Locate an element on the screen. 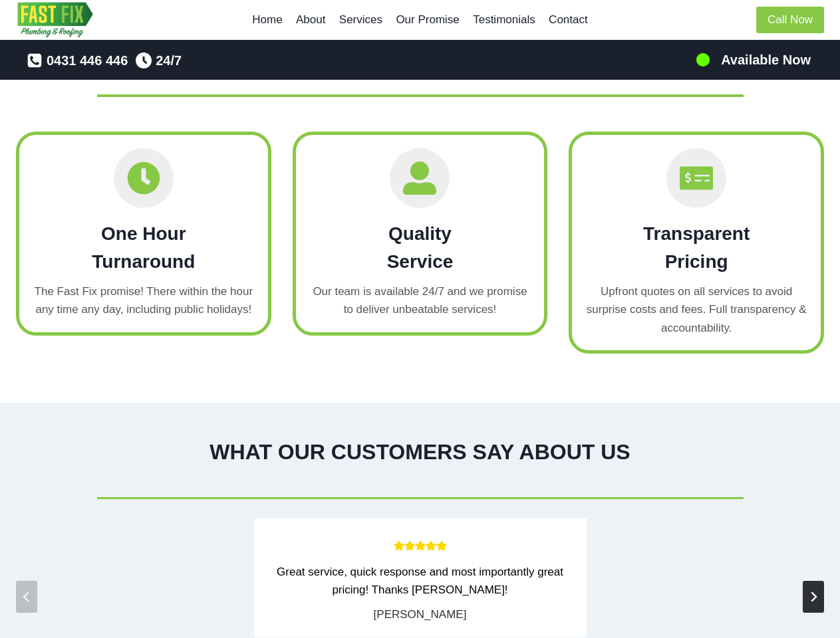 This screenshot has width=840, height=638. a: Our Promise is located at coordinates (427, 20).